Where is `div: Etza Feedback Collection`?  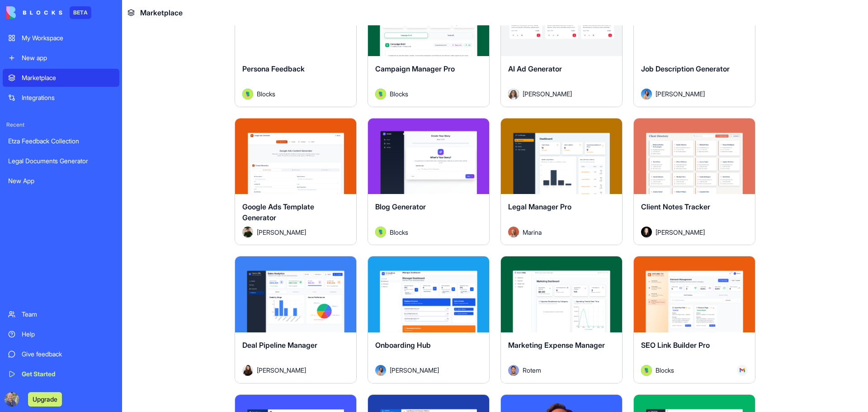 div: Etza Feedback Collection is located at coordinates (61, 141).